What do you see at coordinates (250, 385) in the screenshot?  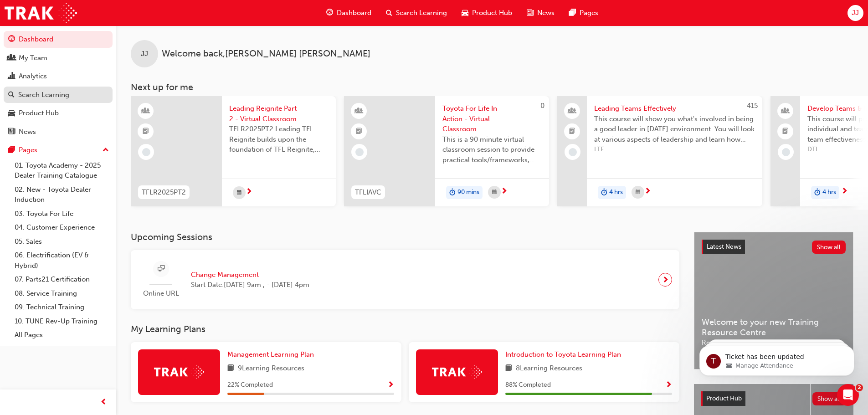 I see `span: 22 % Completed` at bounding box center [250, 385].